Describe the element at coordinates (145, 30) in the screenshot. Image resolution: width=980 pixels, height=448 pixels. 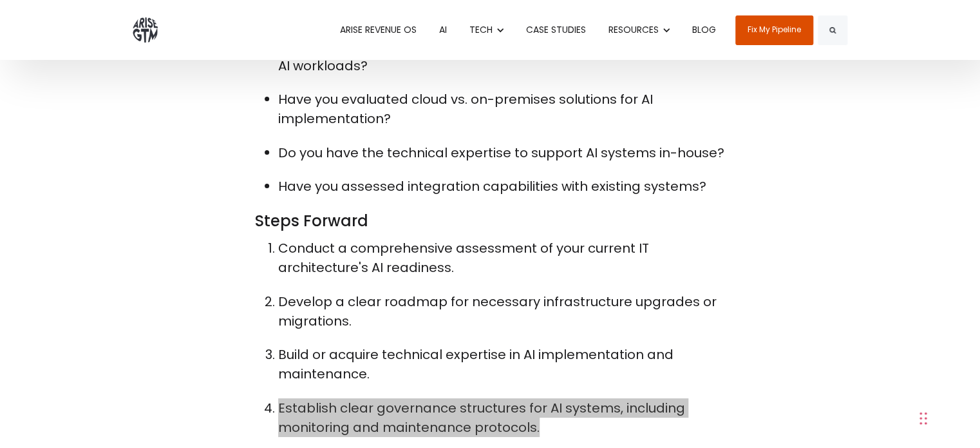
I see `img: ARISE GTM logo grey` at that location.